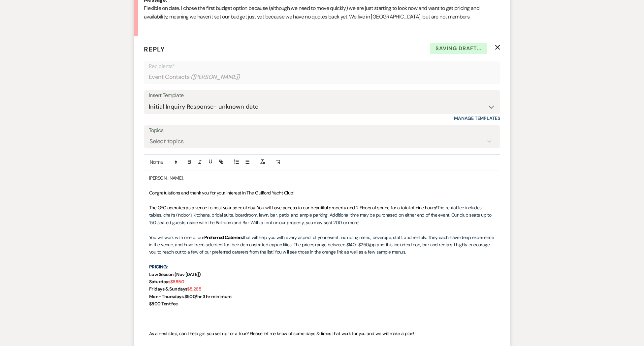 Image resolution: width=644 pixels, height=346 pixels. I want to click on strong: PRICING:, so click(158, 267).